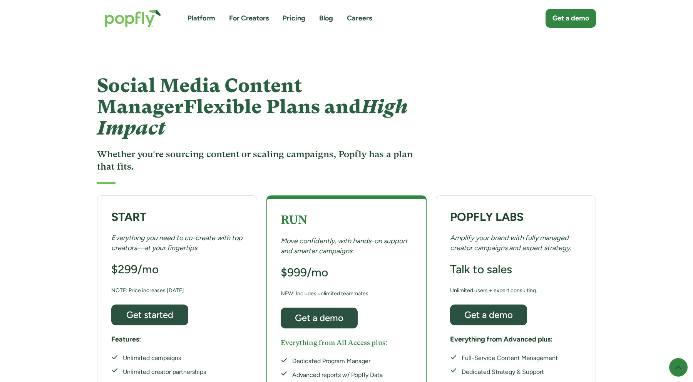 The height and width of the screenshot is (382, 693). I want to click on a: Platform, so click(201, 18).